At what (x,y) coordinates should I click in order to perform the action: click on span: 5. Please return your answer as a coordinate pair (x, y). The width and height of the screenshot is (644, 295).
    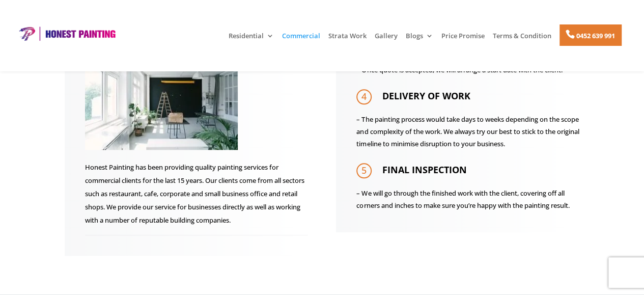
    Looking at the image, I should click on (364, 170).